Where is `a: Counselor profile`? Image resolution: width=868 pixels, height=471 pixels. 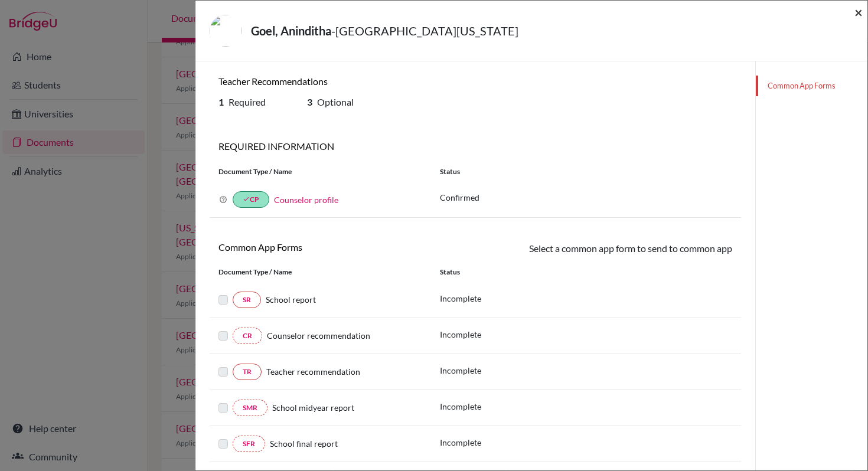 a: Counselor profile is located at coordinates (306, 200).